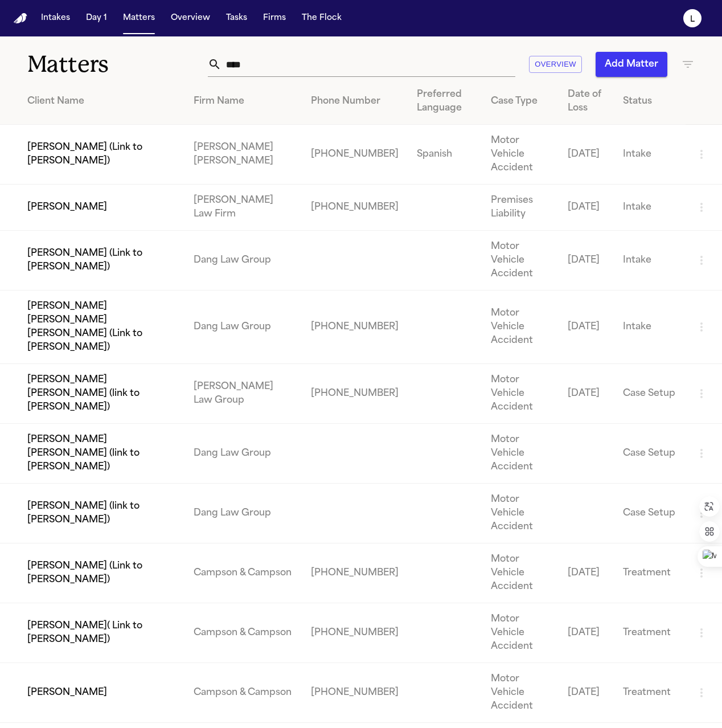  I want to click on button: Intakes, so click(55, 18).